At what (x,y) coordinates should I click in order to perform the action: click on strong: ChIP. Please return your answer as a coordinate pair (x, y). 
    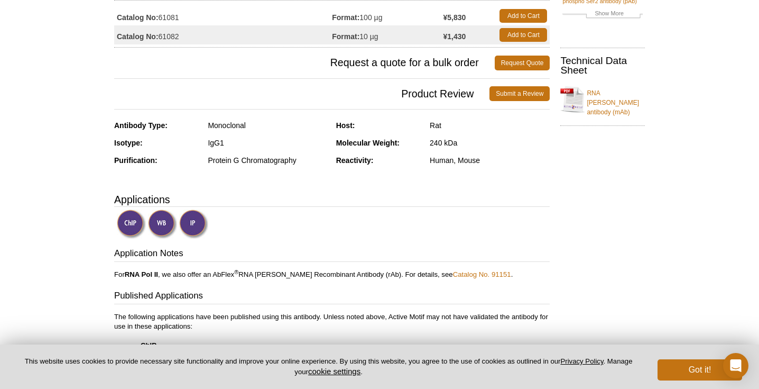
    Looking at the image, I should click on (149, 345).